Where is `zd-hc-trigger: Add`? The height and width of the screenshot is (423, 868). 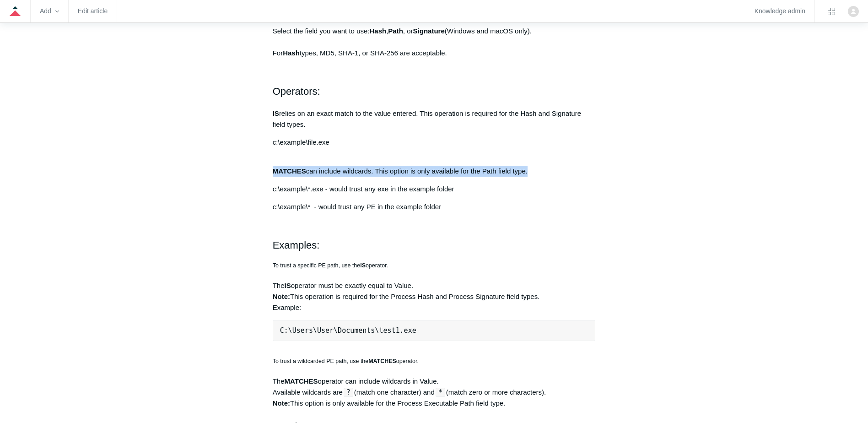 zd-hc-trigger: Add is located at coordinates (50, 11).